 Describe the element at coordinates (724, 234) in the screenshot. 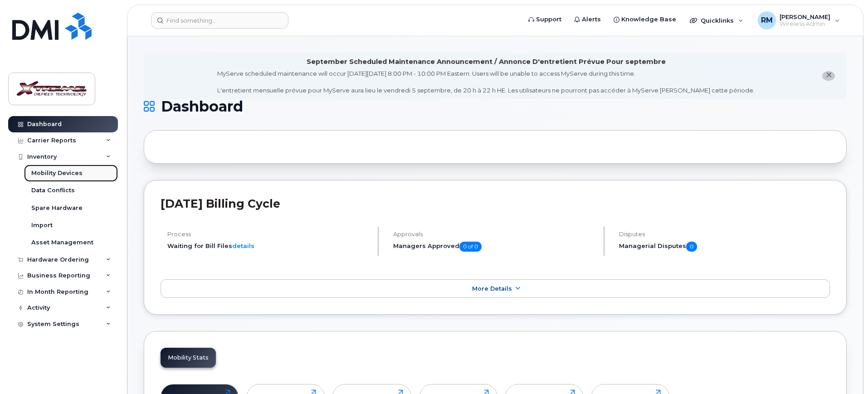

I see `h4: Disputes` at that location.